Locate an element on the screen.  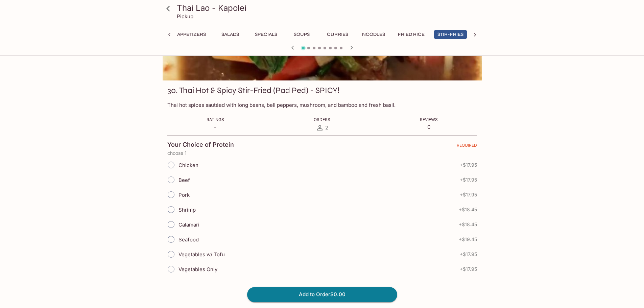
h3: 30. Thai Hot & Spicy Stir-Fried (Pad Ped) - SPICY! is located at coordinates (253, 90).